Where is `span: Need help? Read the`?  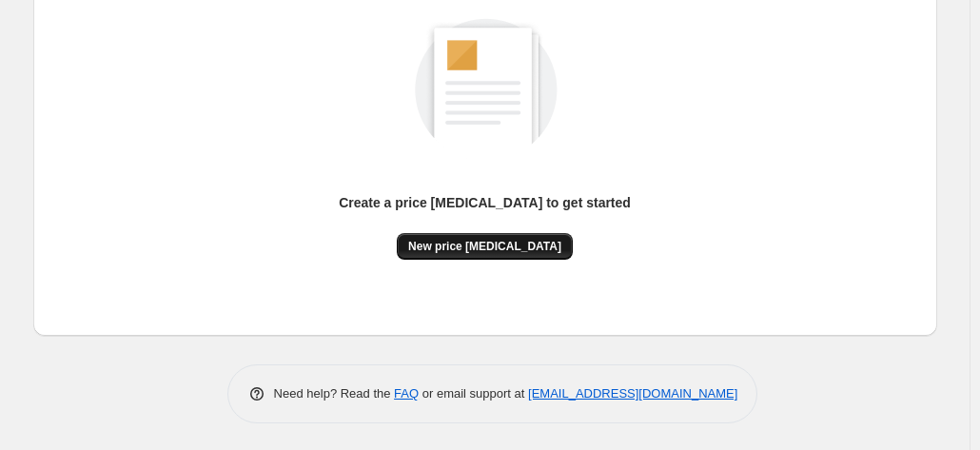 span: Need help? Read the is located at coordinates (334, 393).